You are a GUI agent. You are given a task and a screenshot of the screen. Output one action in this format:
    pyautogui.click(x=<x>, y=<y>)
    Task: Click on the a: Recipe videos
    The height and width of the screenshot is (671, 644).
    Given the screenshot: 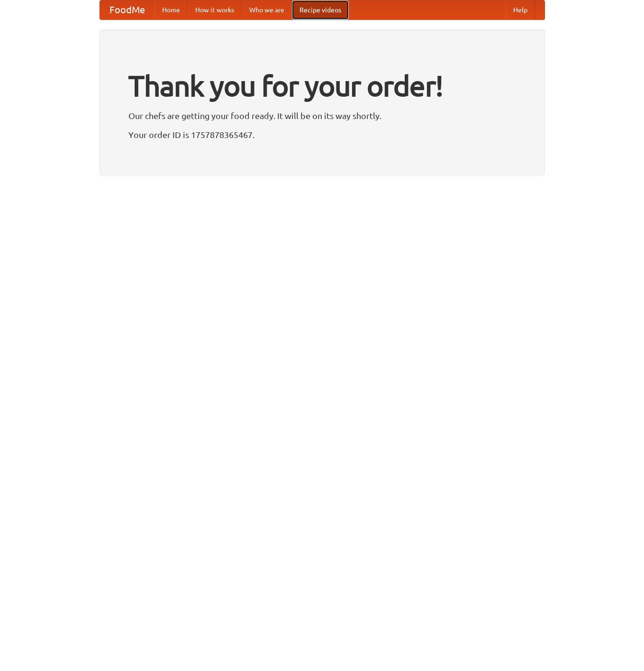 What is the action you would take?
    pyautogui.click(x=320, y=10)
    